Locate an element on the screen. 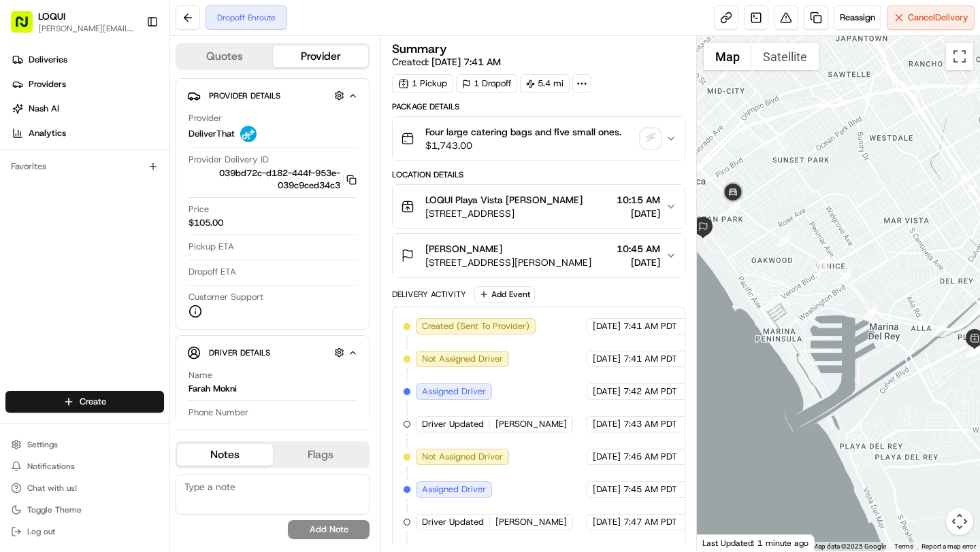  span: 7:47 AM PDT is located at coordinates (649, 522).